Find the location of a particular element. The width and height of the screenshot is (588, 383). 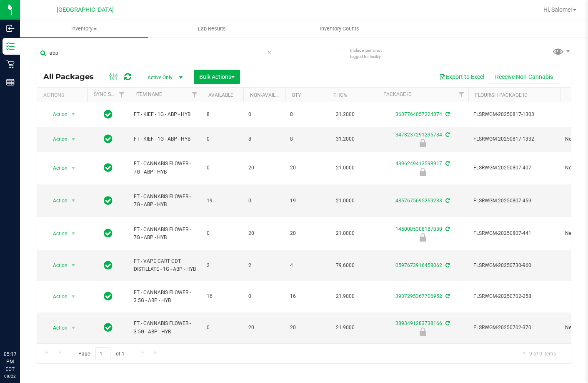

a: 0597673916458062 is located at coordinates (419, 265).